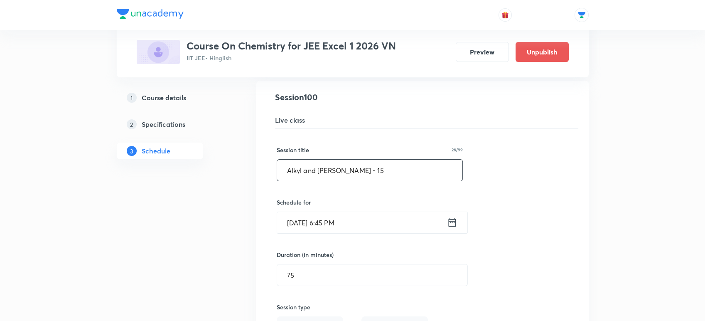  What do you see at coordinates (482, 52) in the screenshot?
I see `button: Preview` at bounding box center [482, 52].